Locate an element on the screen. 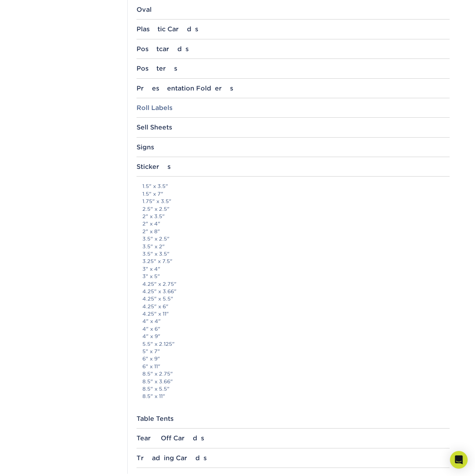  a: 6" x 11" is located at coordinates (151, 366).